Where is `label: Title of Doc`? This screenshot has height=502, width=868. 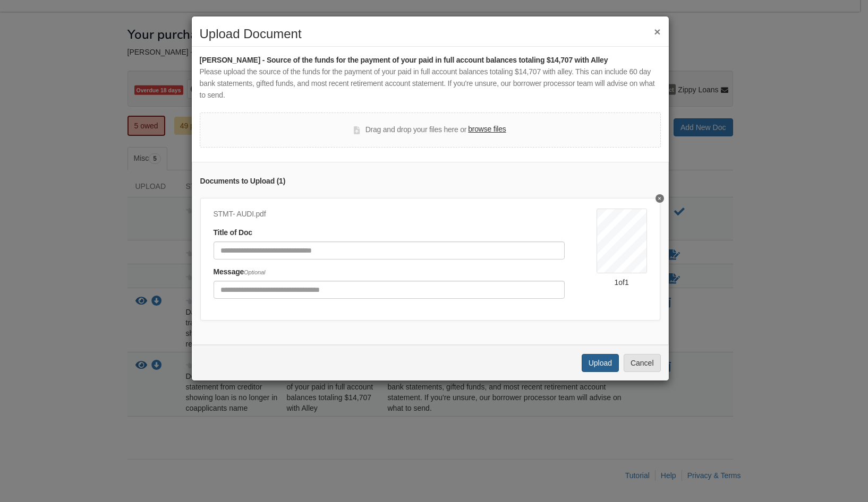 label: Title of Doc is located at coordinates (232, 233).